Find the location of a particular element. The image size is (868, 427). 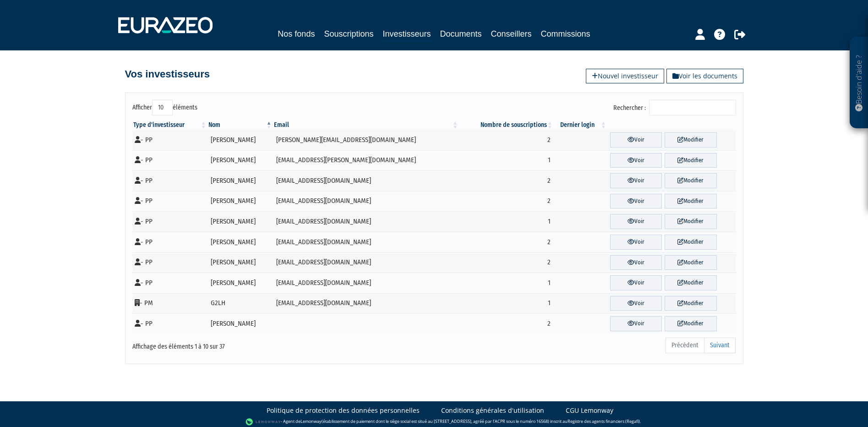

label: Rechercher : is located at coordinates (675, 107).